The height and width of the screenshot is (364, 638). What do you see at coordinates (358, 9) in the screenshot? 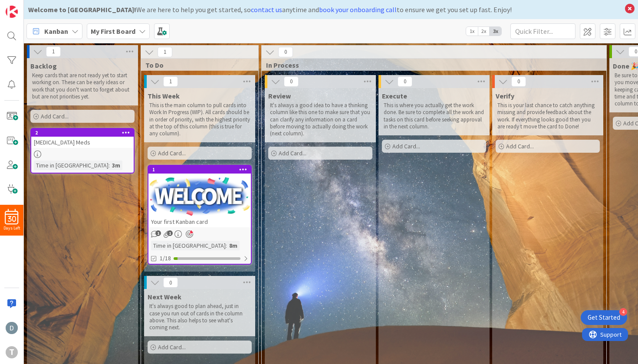
I see `a: book your onboarding call` at bounding box center [358, 9].